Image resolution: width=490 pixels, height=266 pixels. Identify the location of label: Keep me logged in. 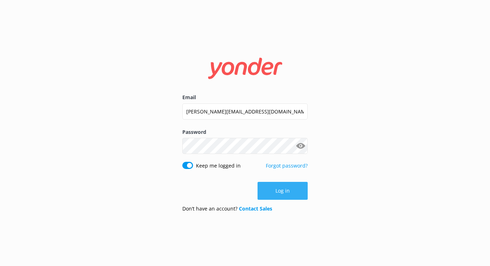
(218, 166).